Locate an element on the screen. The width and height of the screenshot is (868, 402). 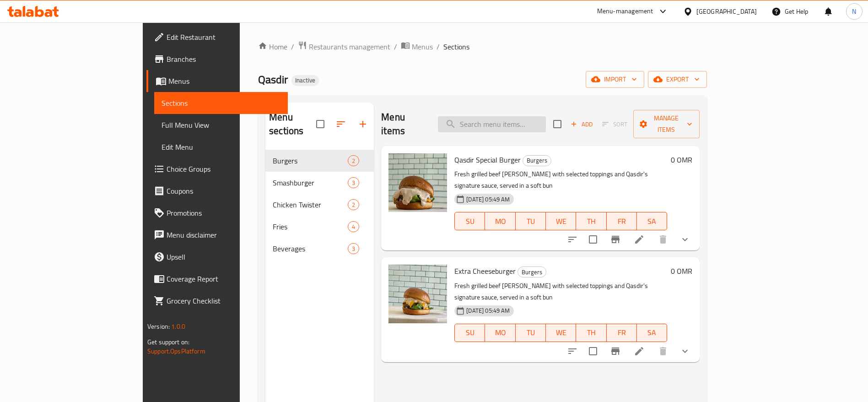
div: Fries4 is located at coordinates (319, 226).